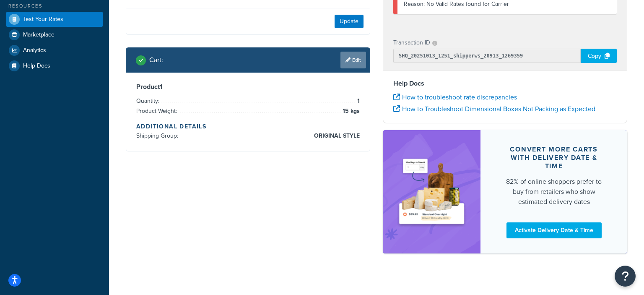  What do you see at coordinates (55, 19) in the screenshot?
I see `a: Test Your Rates` at bounding box center [55, 19].